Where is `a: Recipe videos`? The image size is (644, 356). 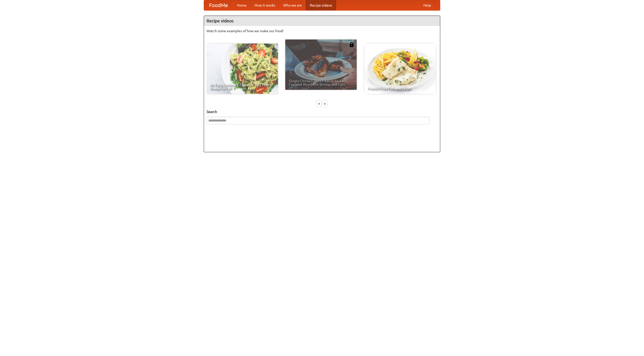
a: Recipe videos is located at coordinates (321, 5).